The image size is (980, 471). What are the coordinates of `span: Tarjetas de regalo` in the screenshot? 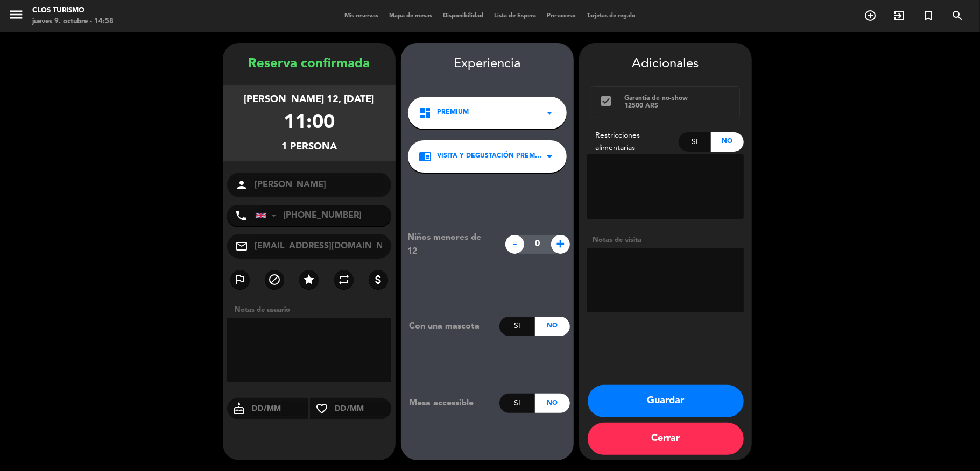 It's located at (611, 16).